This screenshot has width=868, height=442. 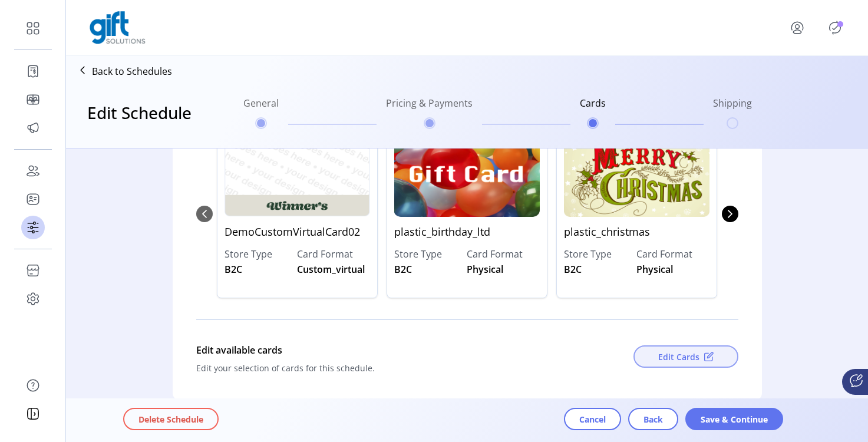 What do you see at coordinates (466, 214) in the screenshot?
I see `div: 1` at bounding box center [466, 214].